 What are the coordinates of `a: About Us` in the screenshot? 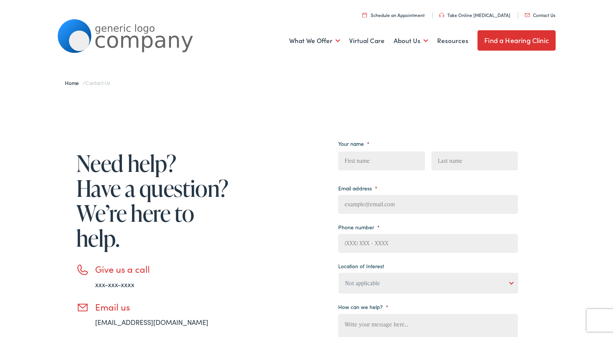 It's located at (410, 41).